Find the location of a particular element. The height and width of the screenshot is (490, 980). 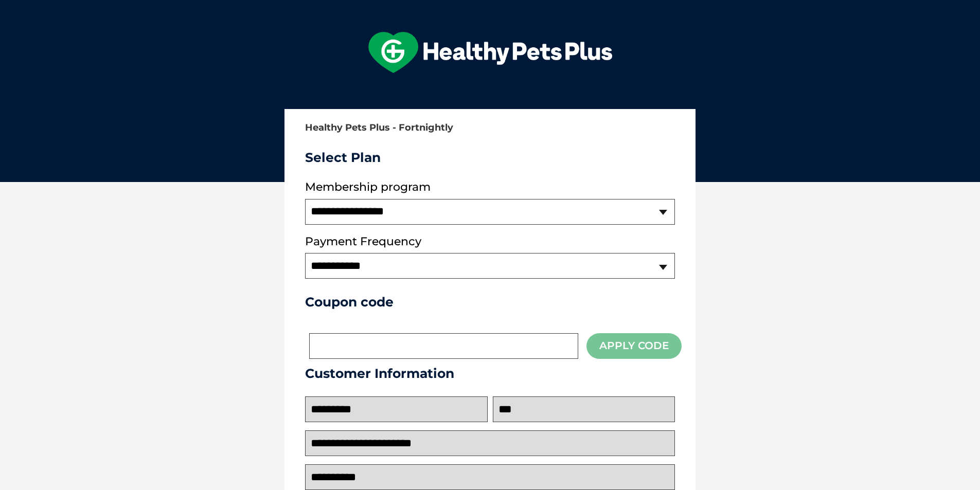

h3: Coupon code is located at coordinates (490, 302).